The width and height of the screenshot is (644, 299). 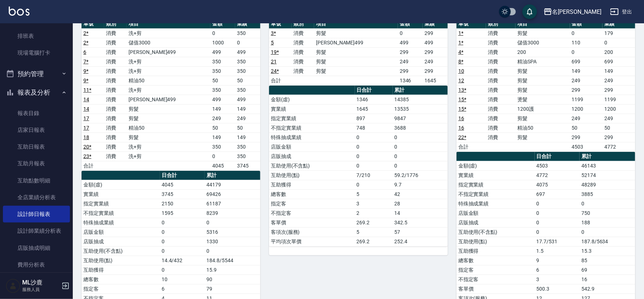 What do you see at coordinates (374, 119) in the screenshot?
I see `td: 897` at bounding box center [374, 119].